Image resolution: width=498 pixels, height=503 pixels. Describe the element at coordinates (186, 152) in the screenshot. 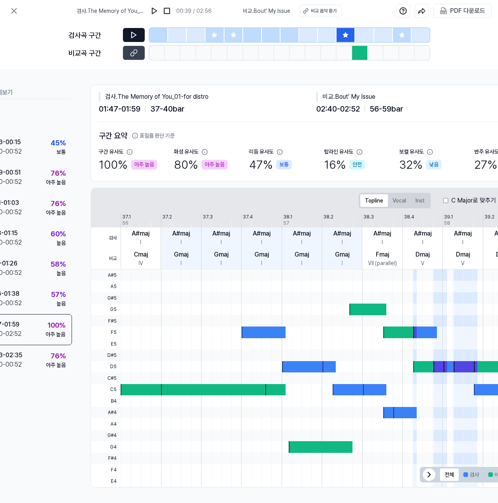

I see `div: 화성 유사도` at that location.